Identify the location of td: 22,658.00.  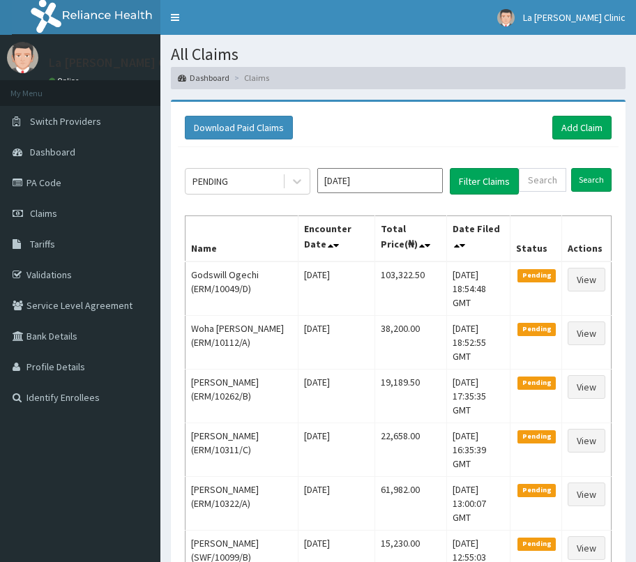
(410, 449).